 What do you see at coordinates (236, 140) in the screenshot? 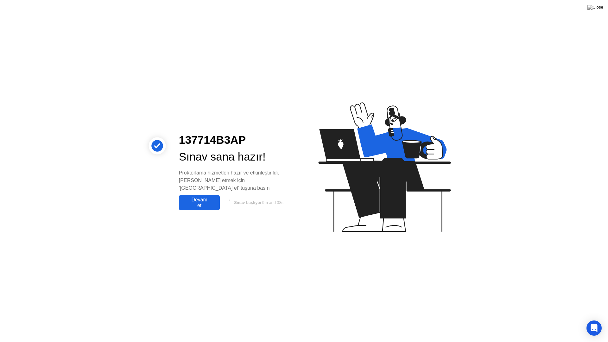
I see `div: 137714B3AP` at bounding box center [236, 140].